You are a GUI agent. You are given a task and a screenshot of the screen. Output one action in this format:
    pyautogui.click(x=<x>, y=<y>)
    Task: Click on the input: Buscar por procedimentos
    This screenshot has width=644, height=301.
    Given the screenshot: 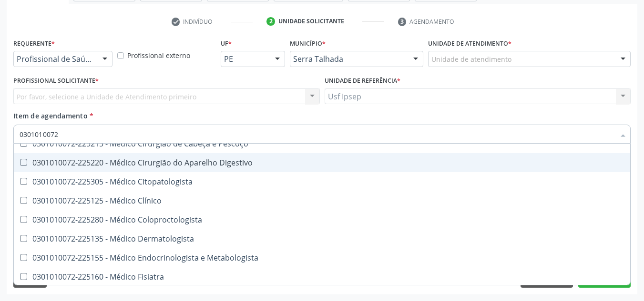 What is the action you would take?
    pyautogui.click(x=317, y=134)
    